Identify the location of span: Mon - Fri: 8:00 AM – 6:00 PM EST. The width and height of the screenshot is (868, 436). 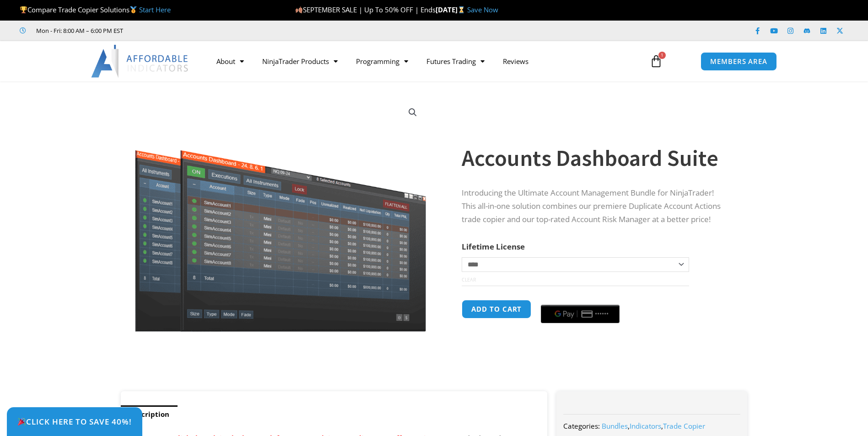
(78, 31).